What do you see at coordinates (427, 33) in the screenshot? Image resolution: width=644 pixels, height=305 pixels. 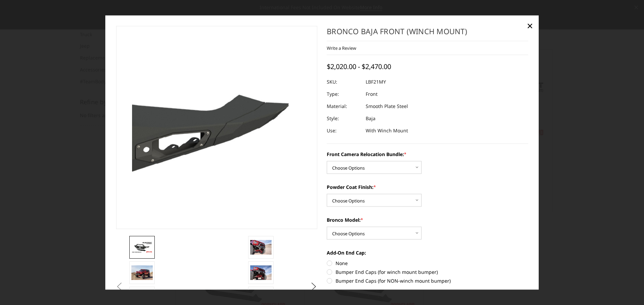 I see `h1: Bronco Baja Front (winch mount)` at bounding box center [427, 33].